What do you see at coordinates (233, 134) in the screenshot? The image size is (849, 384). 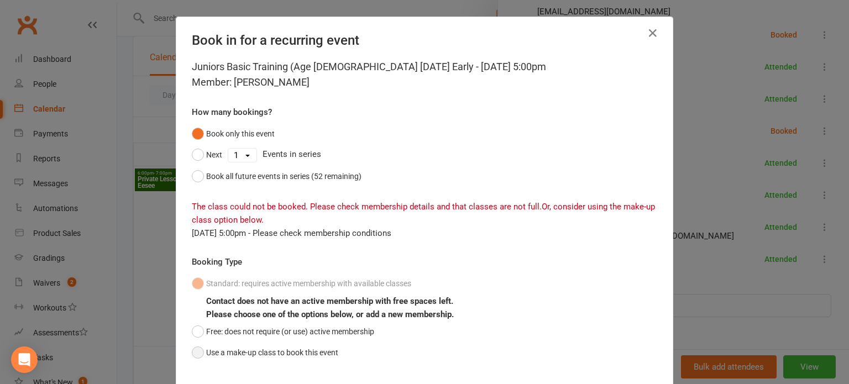 I see `button: Book only this event` at bounding box center [233, 134].